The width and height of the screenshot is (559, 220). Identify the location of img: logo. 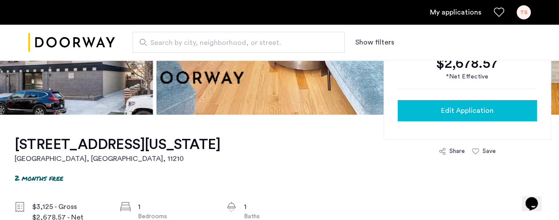
(72, 42).